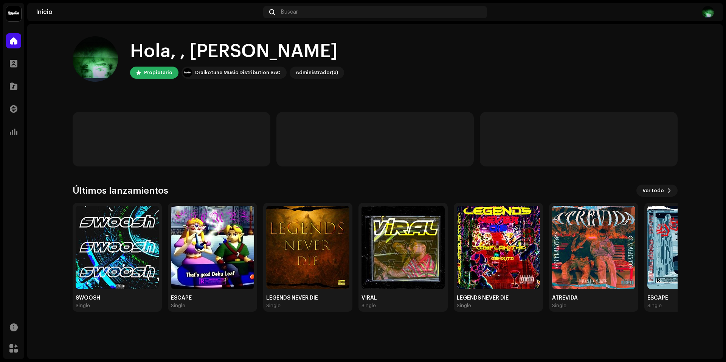 The width and height of the screenshot is (726, 362). I want to click on img: 214cce76-2ec6-4135-95da-f7a3dbb9b3d9, so click(403, 247).